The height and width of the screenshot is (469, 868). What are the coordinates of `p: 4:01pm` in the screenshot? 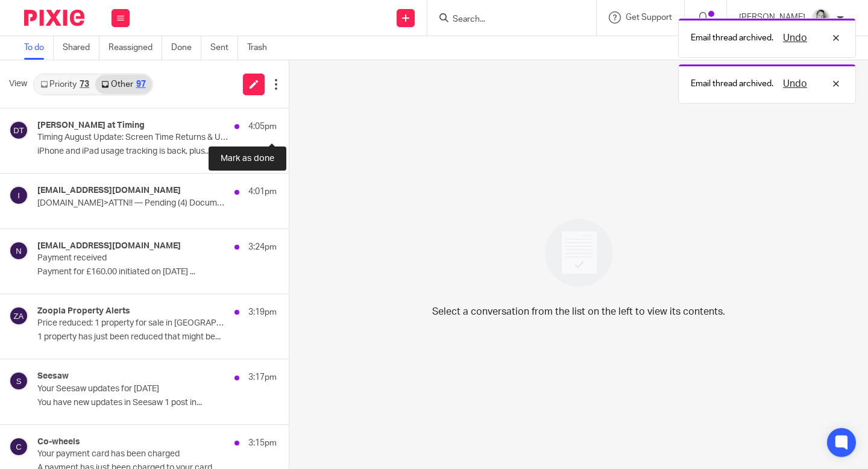 It's located at (262, 192).